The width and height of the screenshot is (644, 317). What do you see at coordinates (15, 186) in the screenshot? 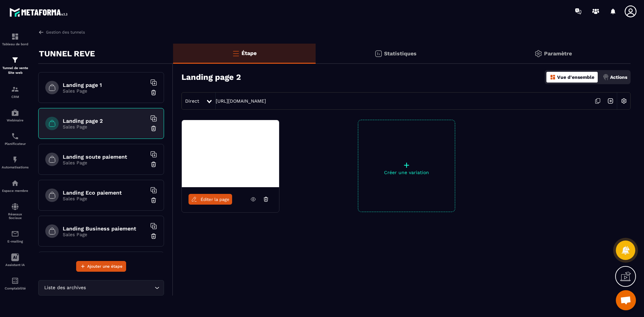
I see `a: automationsautomationsEspace membre` at bounding box center [15, 186].